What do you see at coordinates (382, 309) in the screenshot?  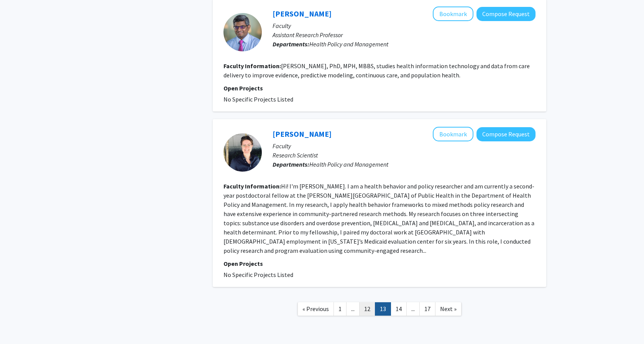 I see `a: 13` at bounding box center [382, 309].